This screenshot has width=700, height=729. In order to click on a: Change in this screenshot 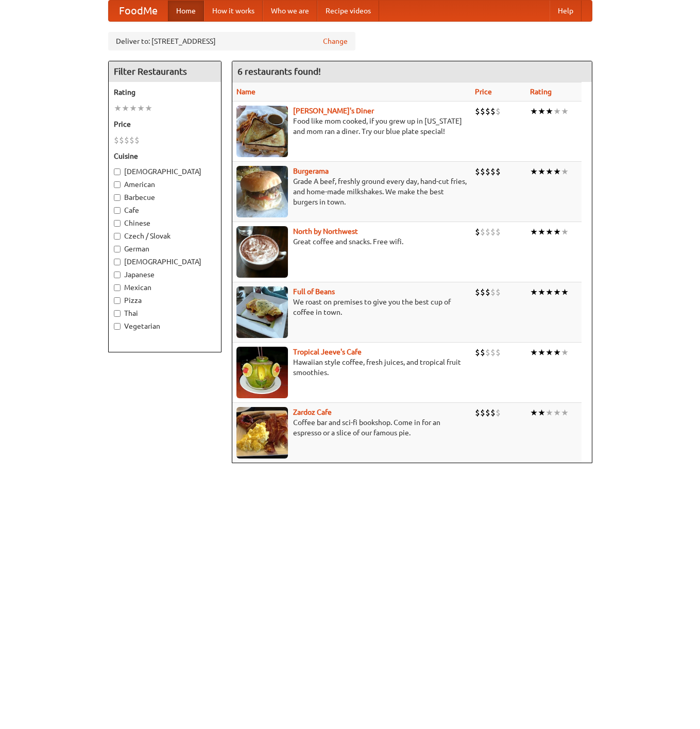, I will do `click(335, 42)`.